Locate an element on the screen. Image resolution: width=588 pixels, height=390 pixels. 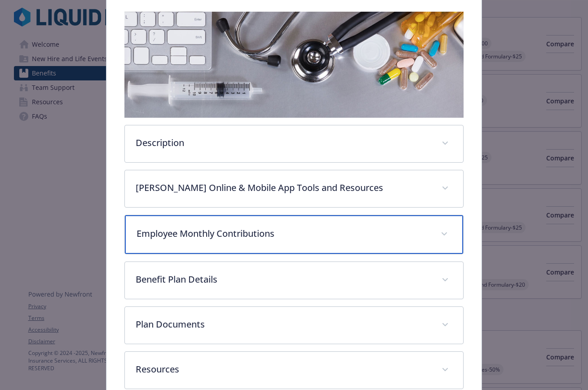
p: Description is located at coordinates (284, 143).